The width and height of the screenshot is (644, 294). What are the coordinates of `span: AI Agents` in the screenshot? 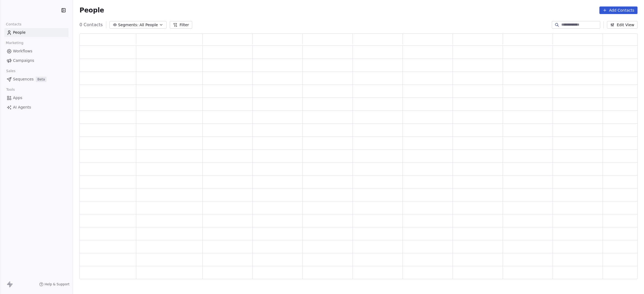 It's located at (22, 107).